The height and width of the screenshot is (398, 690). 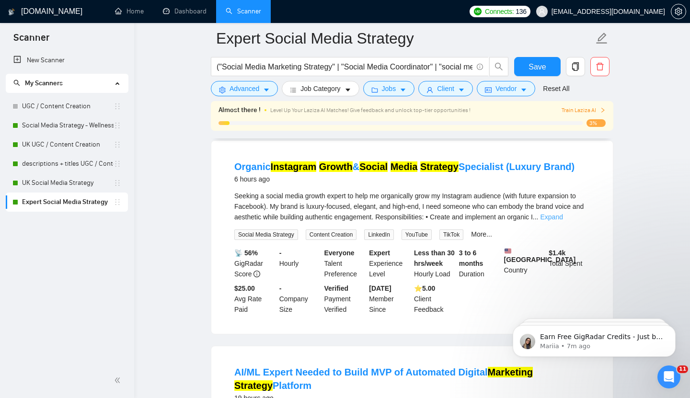 I want to click on a: AI/ML Expert Needed to Build MVP of Automated DigitalMarketing StrategyPlatform, so click(x=383, y=379).